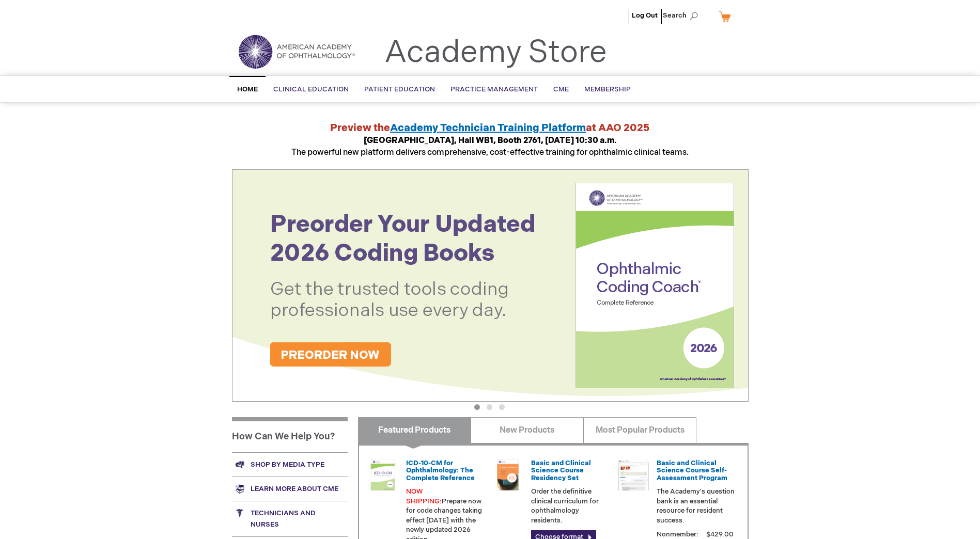 This screenshot has height=539, width=980. I want to click on span: Academy Technician Training Platform, so click(488, 128).